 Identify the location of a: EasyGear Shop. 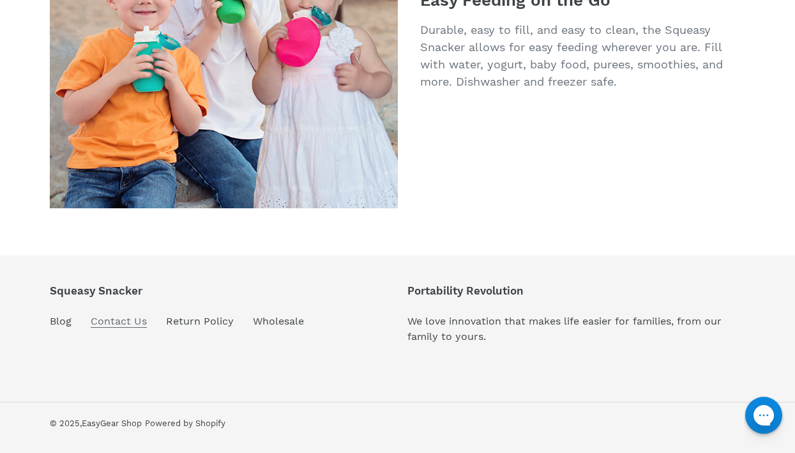
(112, 423).